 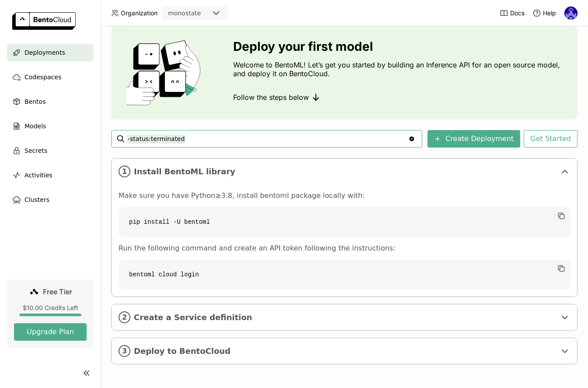 What do you see at coordinates (50, 101) in the screenshot?
I see `a: Bentos` at bounding box center [50, 101].